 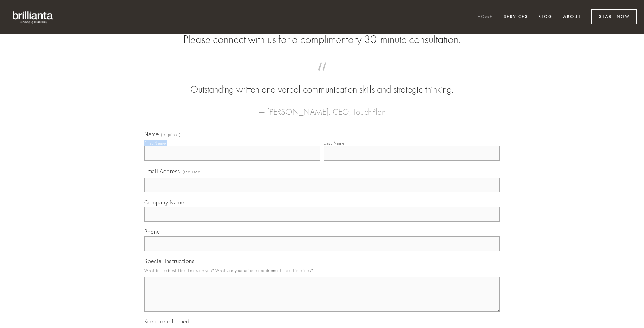 What do you see at coordinates (334, 143) in the screenshot?
I see `div: Last Name` at bounding box center [334, 143].